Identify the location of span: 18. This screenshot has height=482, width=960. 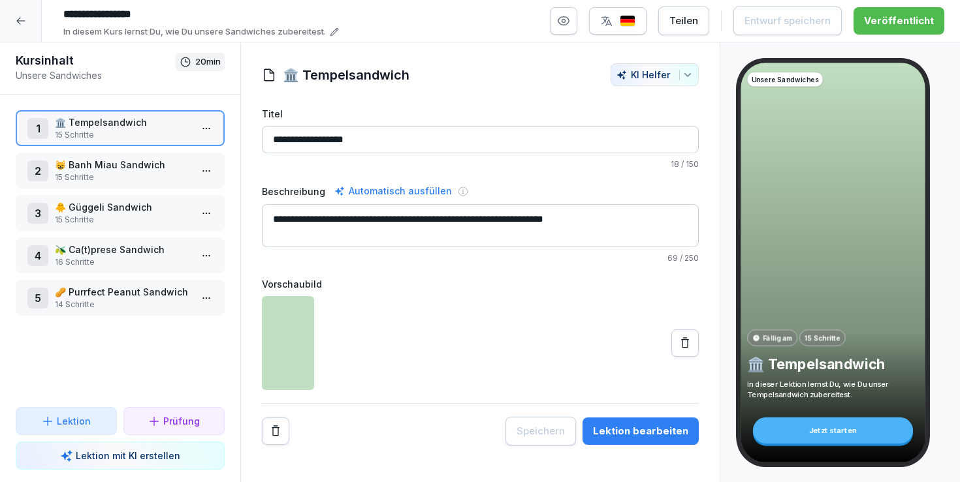
(674, 164).